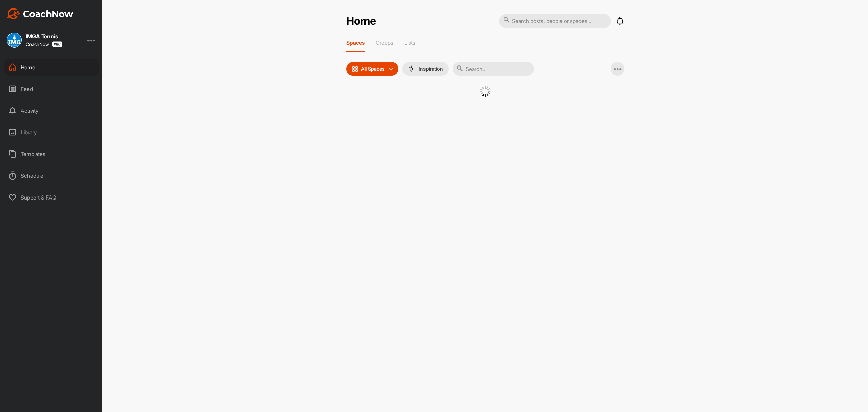  I want to click on p: Lists, so click(409, 43).